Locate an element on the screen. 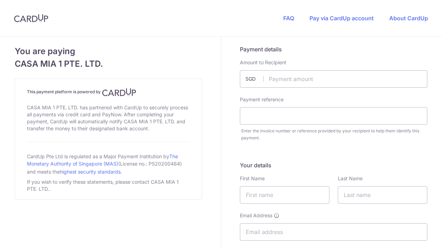 Image resolution: width=442 pixels, height=248 pixels. span: Email Address is located at coordinates (256, 216).